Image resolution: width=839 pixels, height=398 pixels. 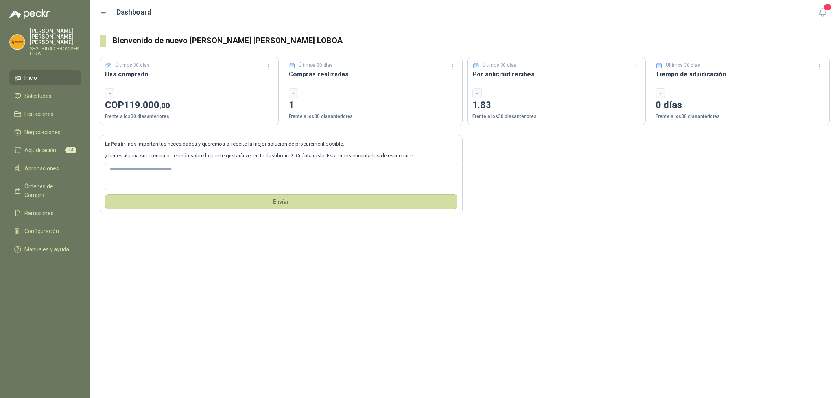 What do you see at coordinates (134, 12) in the screenshot?
I see `h1: Dashboard` at bounding box center [134, 12].